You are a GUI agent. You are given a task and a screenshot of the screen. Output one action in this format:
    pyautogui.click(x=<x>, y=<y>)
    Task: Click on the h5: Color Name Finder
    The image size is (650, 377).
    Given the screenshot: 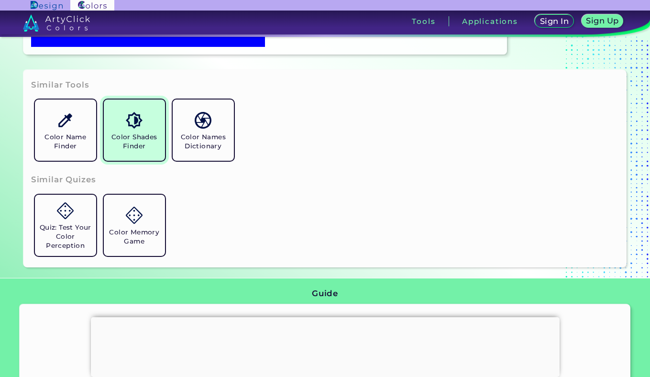 What is the action you would take?
    pyautogui.click(x=66, y=142)
    